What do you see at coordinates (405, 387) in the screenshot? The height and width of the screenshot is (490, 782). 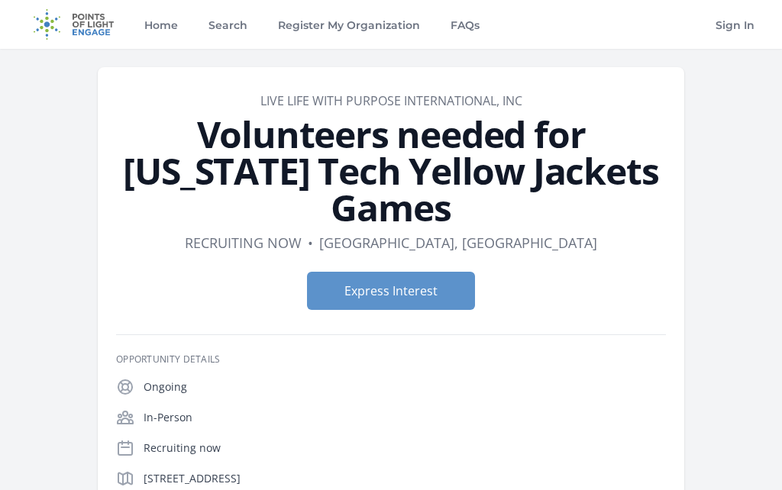 I see `p: Ongoing` at bounding box center [405, 387].